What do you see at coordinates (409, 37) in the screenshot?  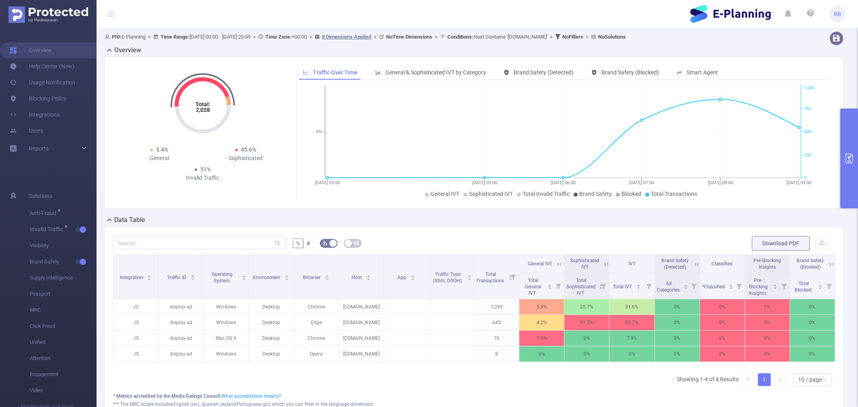 I see `b: No Time Dimensions` at bounding box center [409, 37].